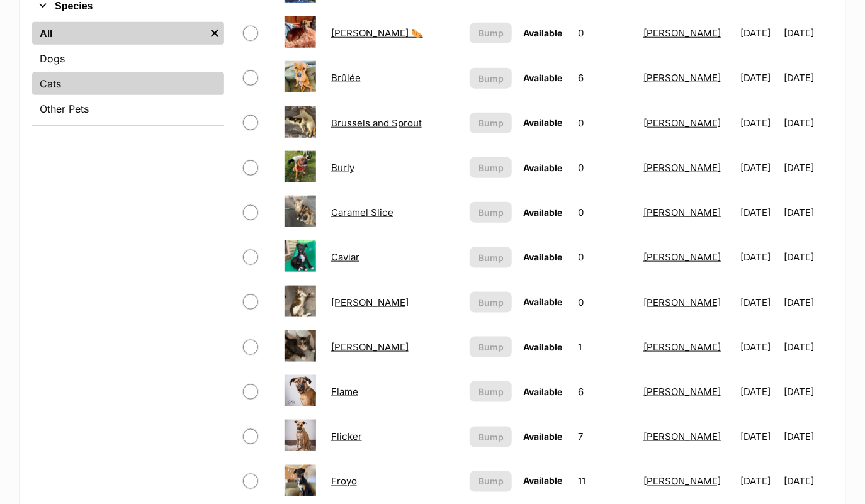 This screenshot has height=504, width=865. I want to click on a: Caramel Slice, so click(362, 212).